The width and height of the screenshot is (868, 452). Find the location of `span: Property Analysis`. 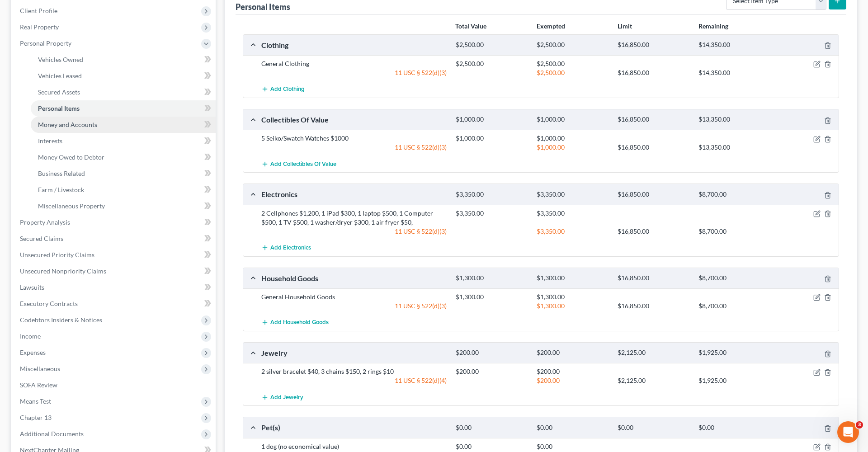

span: Property Analysis is located at coordinates (45, 222).